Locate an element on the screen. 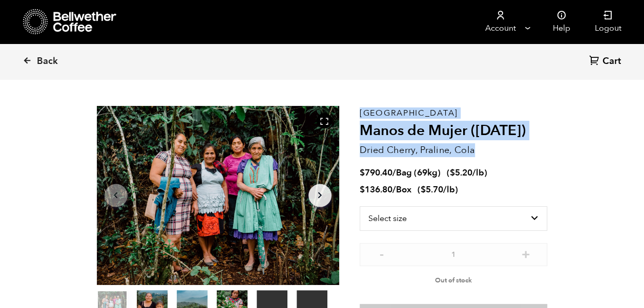  bdi: 5.70 is located at coordinates (432, 189).